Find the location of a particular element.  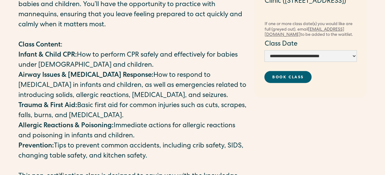

strong: Infant & Child CPR: is located at coordinates (47, 55).